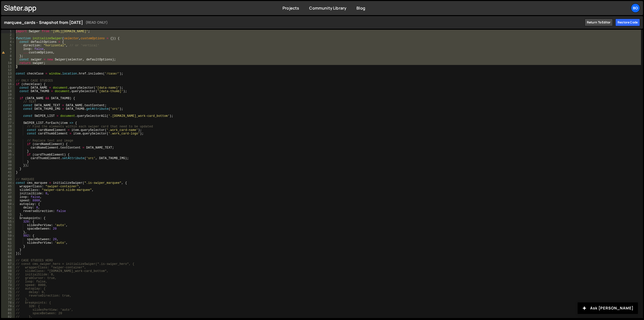  Describe the element at coordinates (8, 53) in the screenshot. I see `div: 7` at that location.